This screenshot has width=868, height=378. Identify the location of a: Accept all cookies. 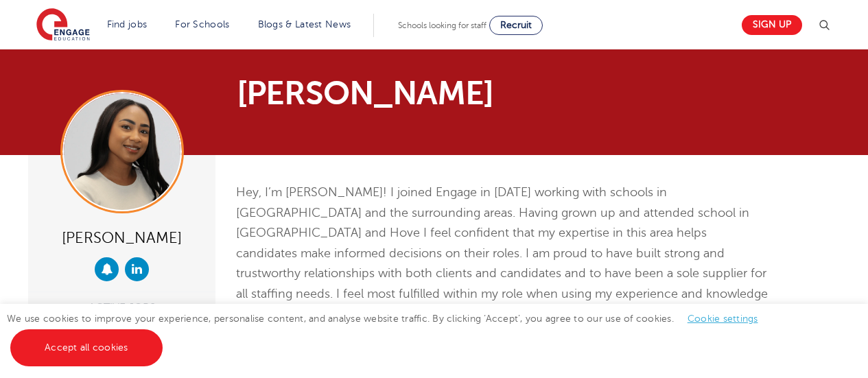
(87, 348).